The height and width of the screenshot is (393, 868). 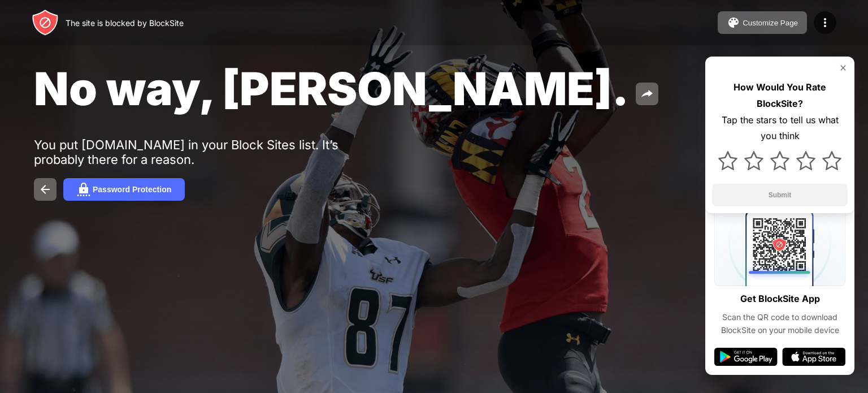 What do you see at coordinates (780, 96) in the screenshot?
I see `div: How Would You Rate BlockSite?` at bounding box center [780, 96].